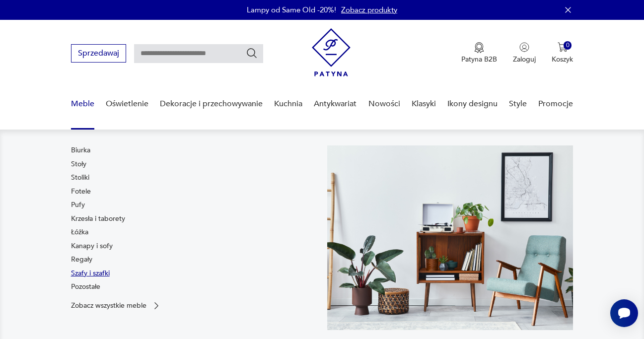 This screenshot has width=644, height=339. What do you see at coordinates (524, 48) in the screenshot?
I see `img: Ikonka użytkownika` at bounding box center [524, 48].